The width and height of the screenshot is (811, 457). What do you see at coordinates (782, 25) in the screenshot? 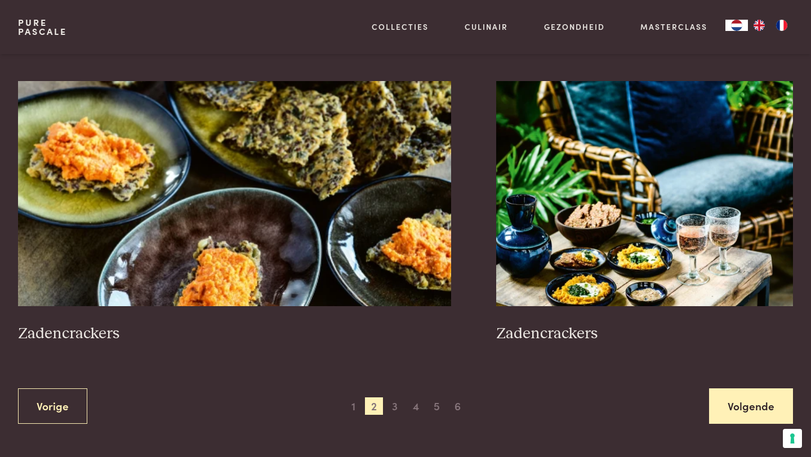
I see `a: FR` at bounding box center [782, 25].